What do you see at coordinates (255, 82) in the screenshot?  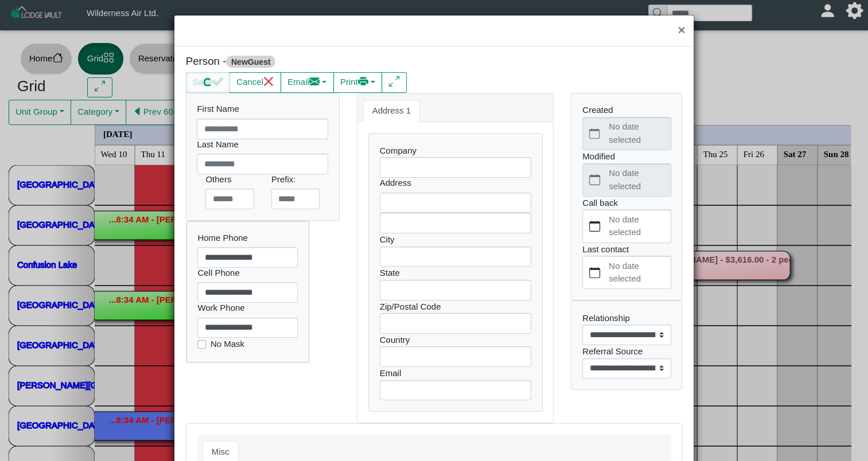 I see `button: Cancelx` at bounding box center [255, 82].